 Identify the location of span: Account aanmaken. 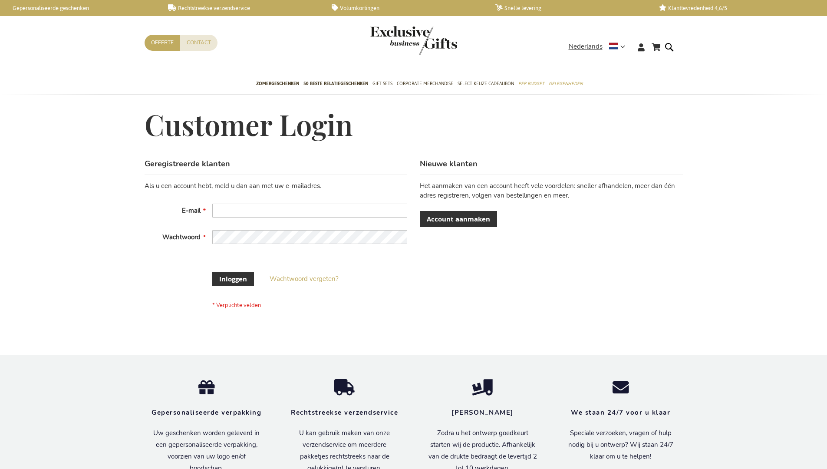
(459, 219).